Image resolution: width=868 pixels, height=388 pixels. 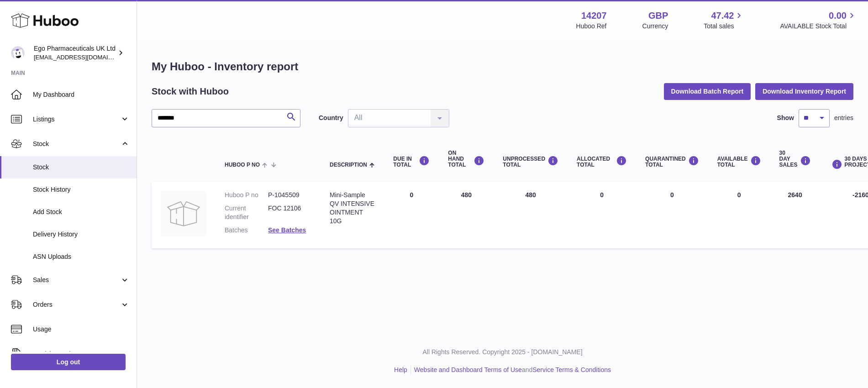 What do you see at coordinates (804, 92) in the screenshot?
I see `button: Download Inventory Report` at bounding box center [804, 92].